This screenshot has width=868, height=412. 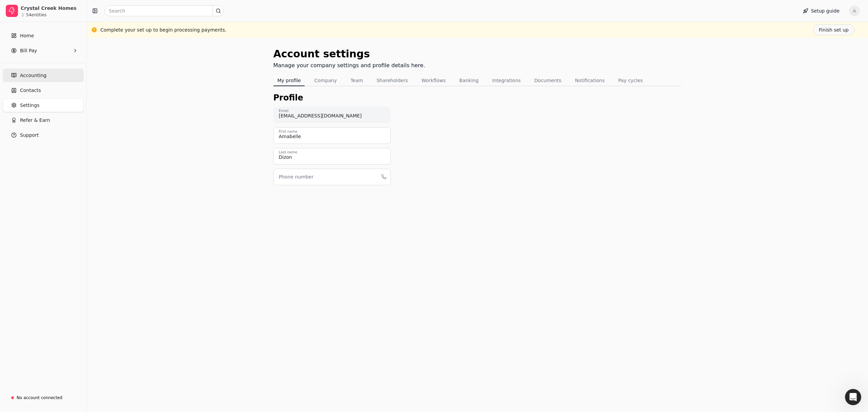 I want to click on div: Profile, so click(x=478, y=97).